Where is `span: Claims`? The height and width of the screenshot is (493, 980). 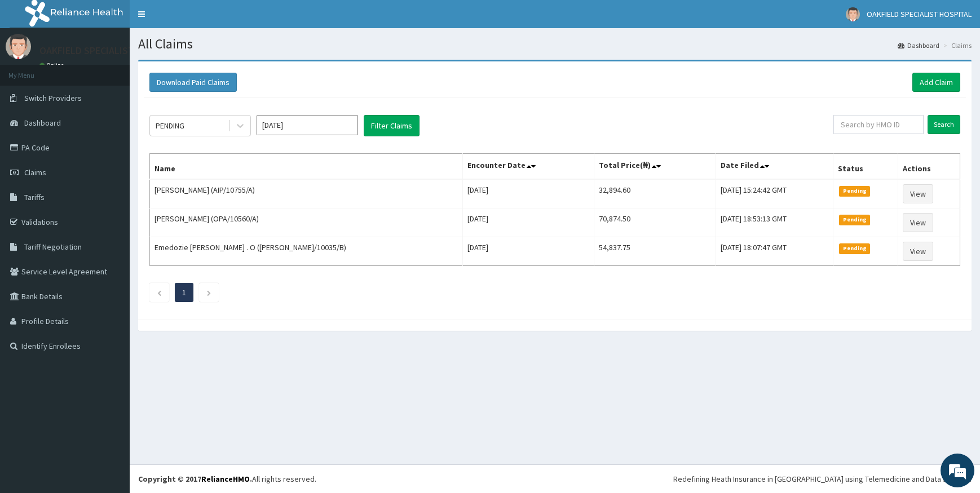 span: Claims is located at coordinates (35, 173).